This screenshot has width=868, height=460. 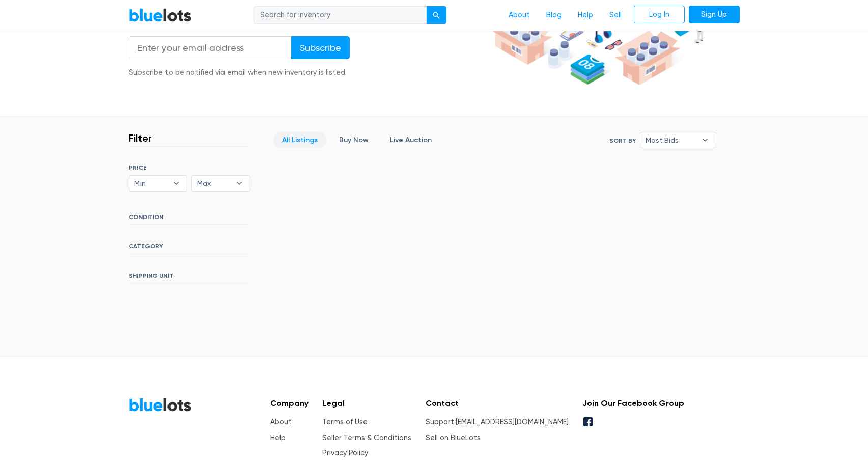 What do you see at coordinates (239, 73) in the screenshot?
I see `div: Subscribe to be notified via email when new inventory is listed.` at bounding box center [239, 73].